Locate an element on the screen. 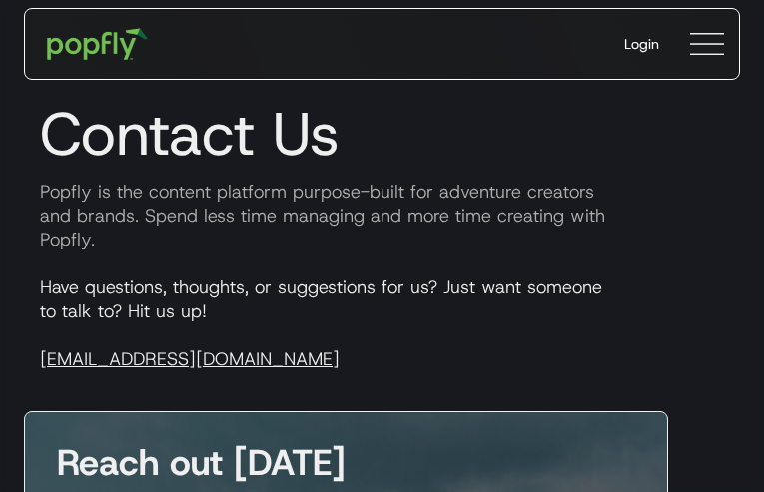 The height and width of the screenshot is (492, 764). a: home is located at coordinates (97, 44).